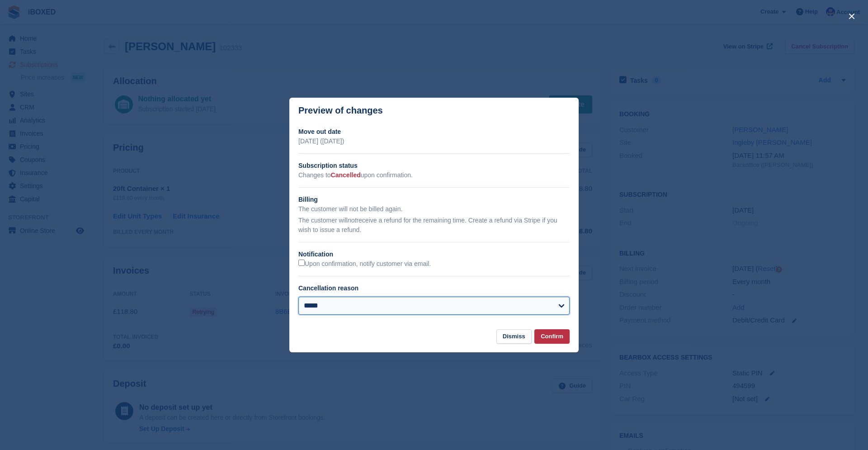 The width and height of the screenshot is (868, 450). Describe the element at coordinates (302, 262) in the screenshot. I see `input: Upon confirmation, notify customer via email.` at that location.